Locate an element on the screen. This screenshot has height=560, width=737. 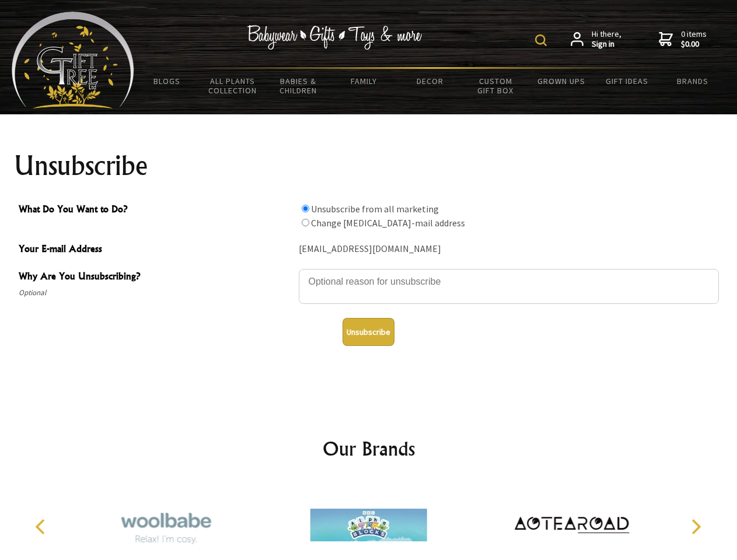
a: Custom Gift Box is located at coordinates (495, 86).